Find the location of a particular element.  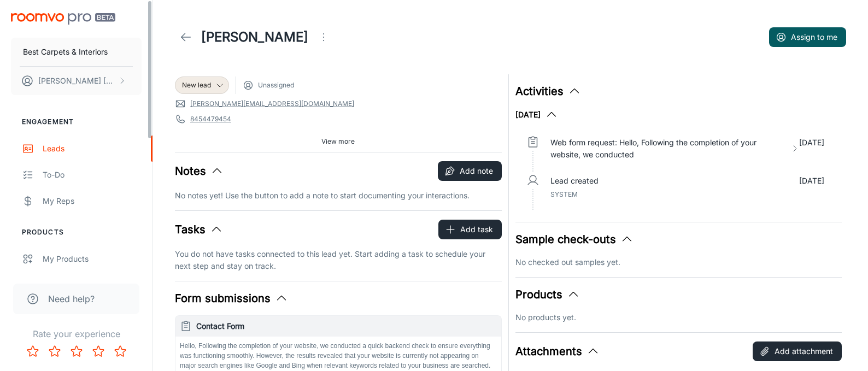

button: Form submissions is located at coordinates (231, 298).